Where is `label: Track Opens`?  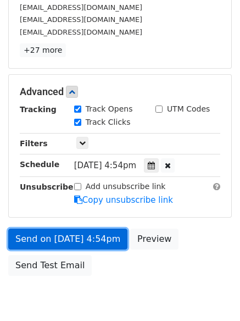
label: Track Opens is located at coordinates (109, 109).